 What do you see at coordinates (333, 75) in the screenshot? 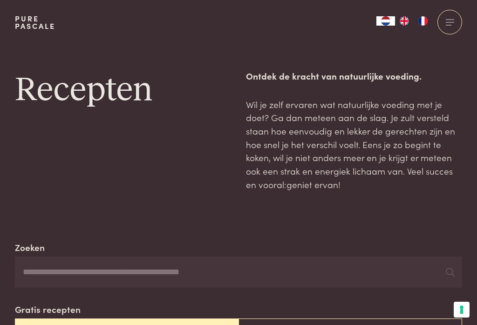
I see `strong: Ontdek de kracht van natuurlijke voeding.` at bounding box center [333, 75].